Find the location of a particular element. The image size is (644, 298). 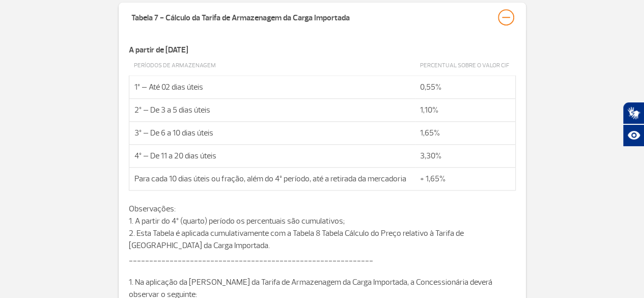

button: Abrir tradutor de língua de sinais. is located at coordinates (633, 113).